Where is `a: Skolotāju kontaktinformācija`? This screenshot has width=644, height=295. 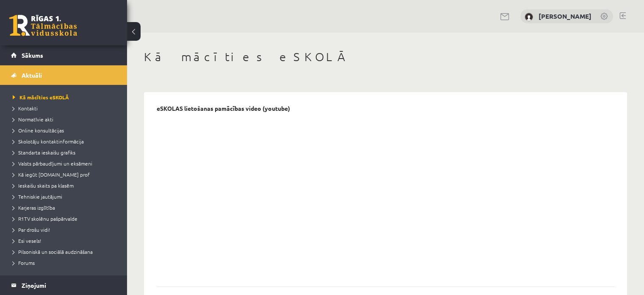
a: Skolotāju kontaktinformācija is located at coordinates (66, 141).